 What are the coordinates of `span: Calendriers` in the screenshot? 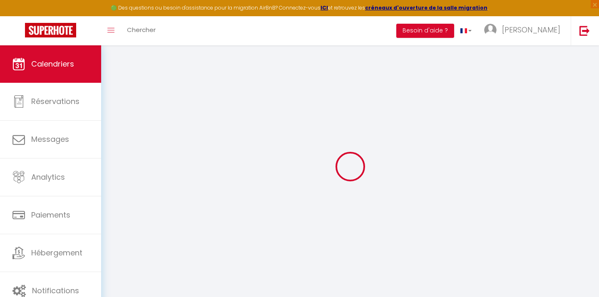 It's located at (52, 64).